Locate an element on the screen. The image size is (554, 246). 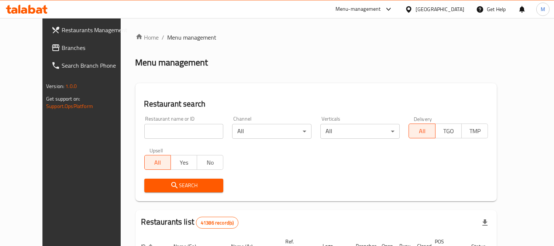
a: Support.OpsPlatform is located at coordinates (69, 106).